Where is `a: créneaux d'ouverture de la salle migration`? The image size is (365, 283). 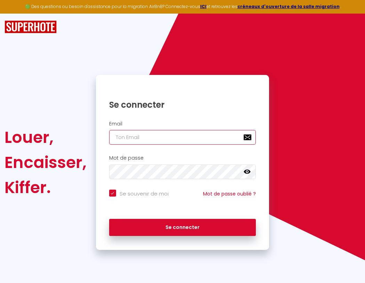
a: créneaux d'ouverture de la salle migration is located at coordinates (289, 6).